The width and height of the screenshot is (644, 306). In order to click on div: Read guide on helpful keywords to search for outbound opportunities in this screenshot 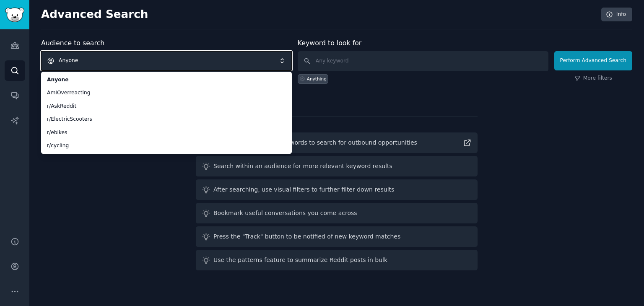, I will do `click(315, 143)`.